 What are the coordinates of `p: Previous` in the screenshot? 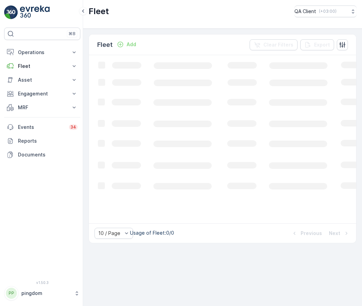 It's located at (312, 234).